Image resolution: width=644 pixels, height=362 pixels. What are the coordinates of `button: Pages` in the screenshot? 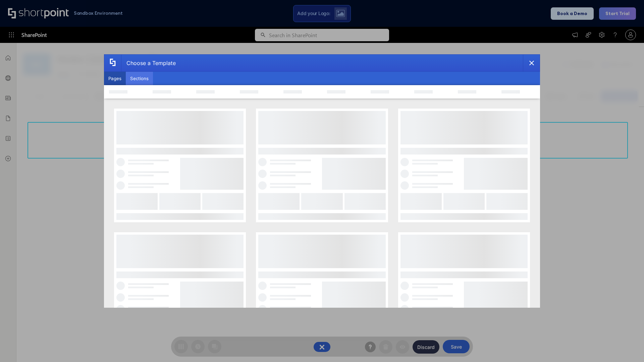 It's located at (115, 79).